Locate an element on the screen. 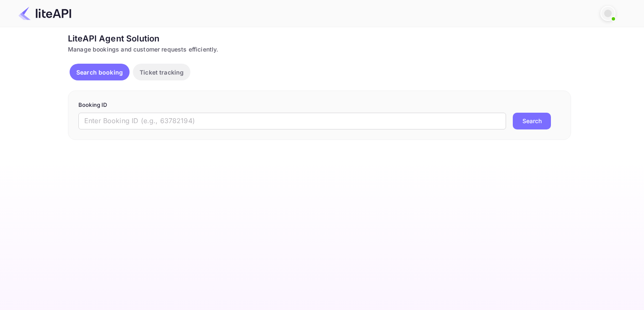 The image size is (644, 310). p: Booking ID is located at coordinates (320, 105).